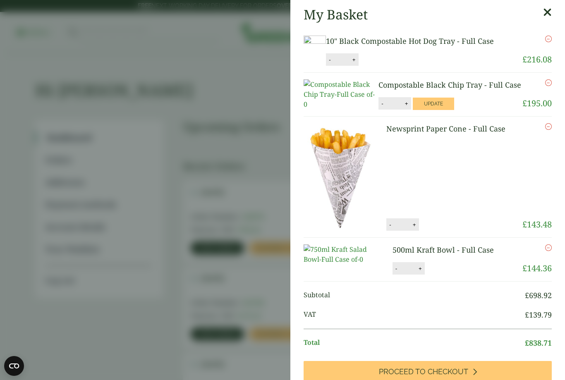  What do you see at coordinates (434, 104) in the screenshot?
I see `button: Update` at bounding box center [434, 104].